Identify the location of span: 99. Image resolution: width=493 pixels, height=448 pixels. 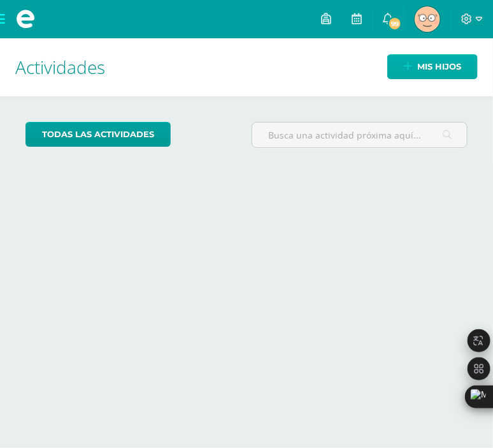
(395, 24).